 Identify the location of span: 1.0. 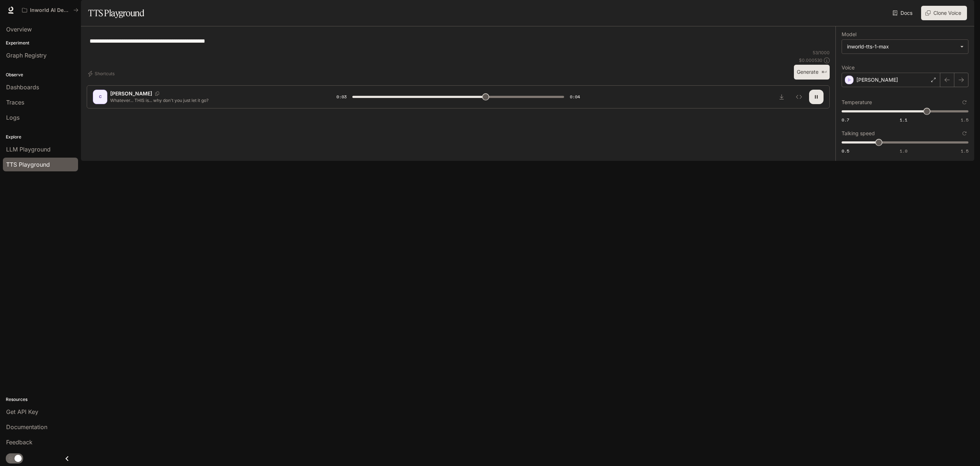
(904, 150).